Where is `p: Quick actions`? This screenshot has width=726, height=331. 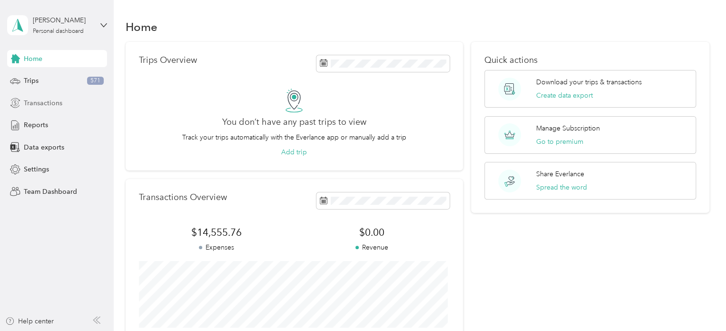
p: Quick actions is located at coordinates (590, 60).